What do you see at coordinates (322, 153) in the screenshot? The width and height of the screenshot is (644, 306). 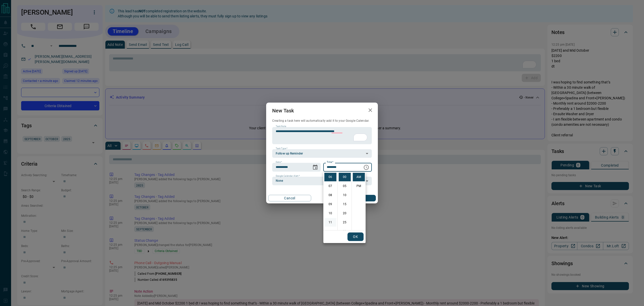 I see `div: Follow up Reminder` at bounding box center [322, 153].